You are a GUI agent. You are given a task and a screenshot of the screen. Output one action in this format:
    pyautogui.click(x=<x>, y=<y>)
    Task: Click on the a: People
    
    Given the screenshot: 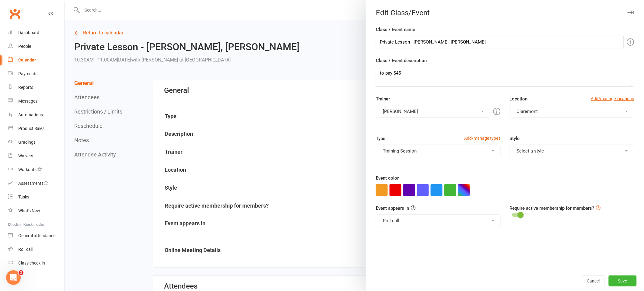 What is the action you would take?
    pyautogui.click(x=36, y=47)
    